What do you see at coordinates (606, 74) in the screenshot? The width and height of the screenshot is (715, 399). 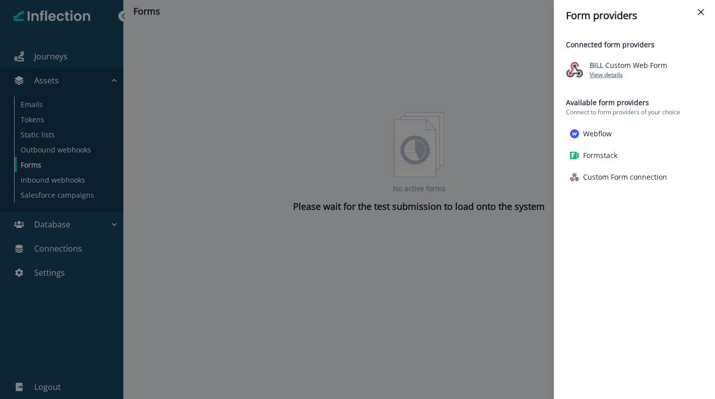 I see `p: View details` at bounding box center [606, 74].